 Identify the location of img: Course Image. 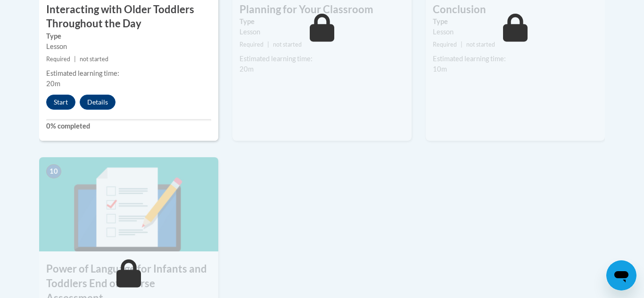
(128, 204).